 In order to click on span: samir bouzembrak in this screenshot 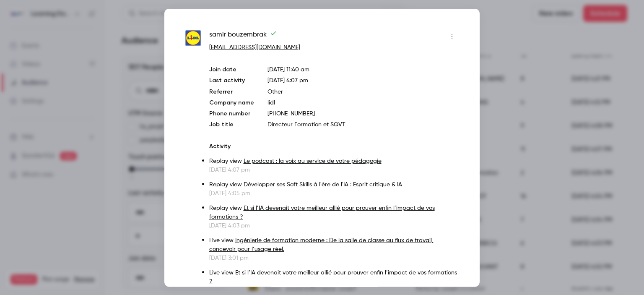, I will do `click(243, 36)`.